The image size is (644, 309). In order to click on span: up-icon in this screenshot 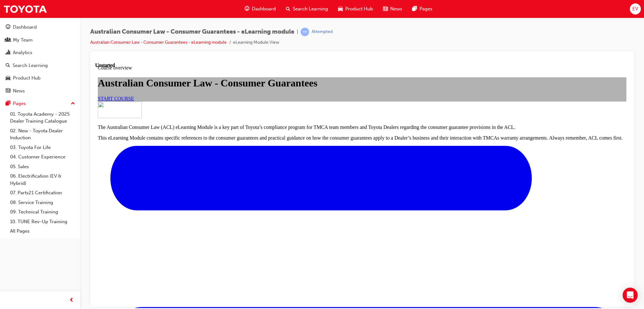, I will do `click(73, 104)`.